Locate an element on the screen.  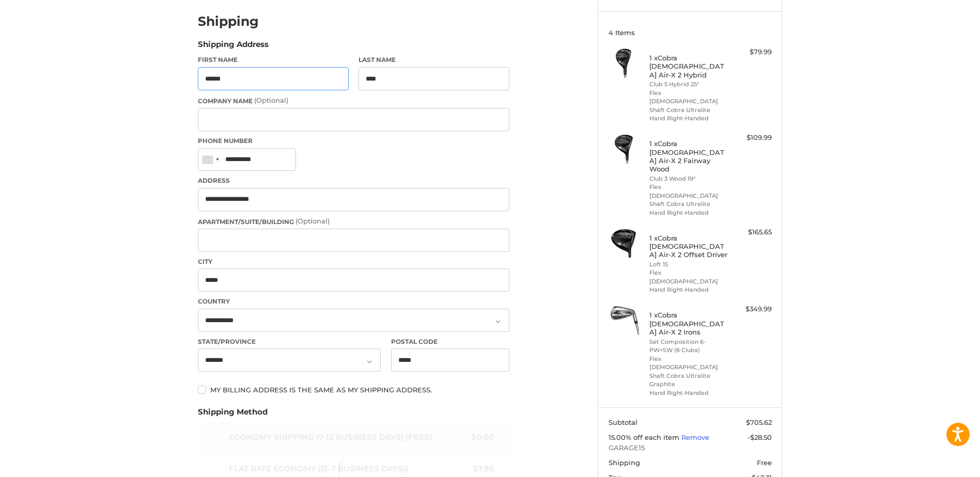
label: Country is located at coordinates (353, 301).